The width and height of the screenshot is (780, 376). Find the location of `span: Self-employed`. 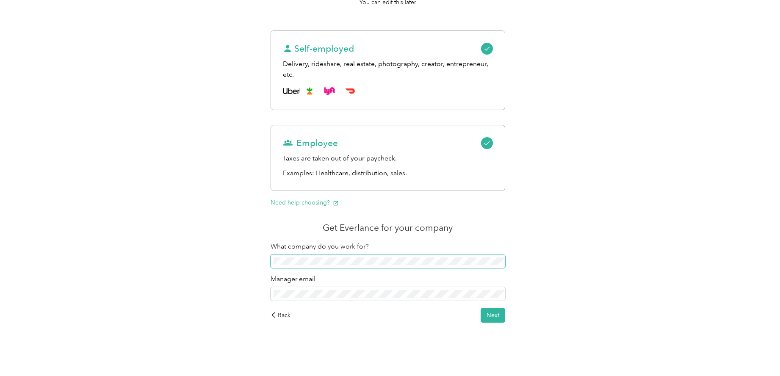

span: Self-employed is located at coordinates (318, 49).